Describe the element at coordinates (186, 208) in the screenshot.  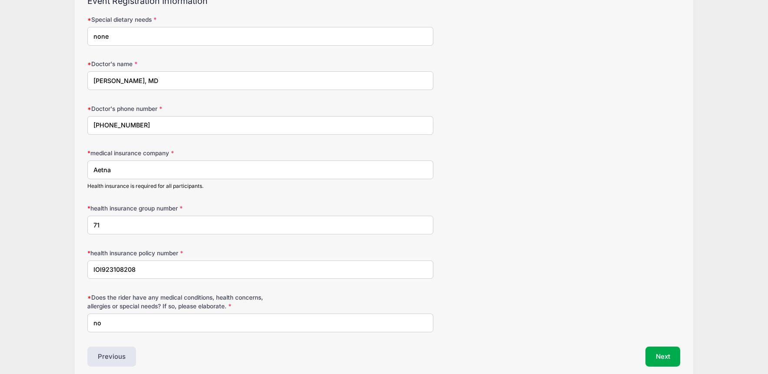
I see `label: health insurance group number` at that location.